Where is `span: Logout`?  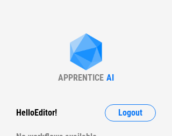 span: Logout is located at coordinates (130, 113).